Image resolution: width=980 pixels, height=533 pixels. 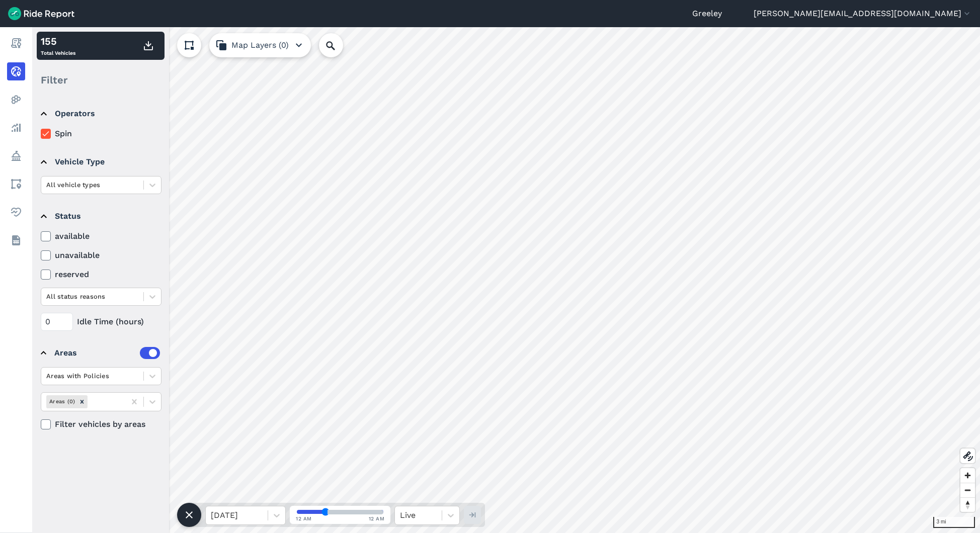 What do you see at coordinates (967, 505) in the screenshot?
I see `button: Reset bearing to north` at bounding box center [967, 505].